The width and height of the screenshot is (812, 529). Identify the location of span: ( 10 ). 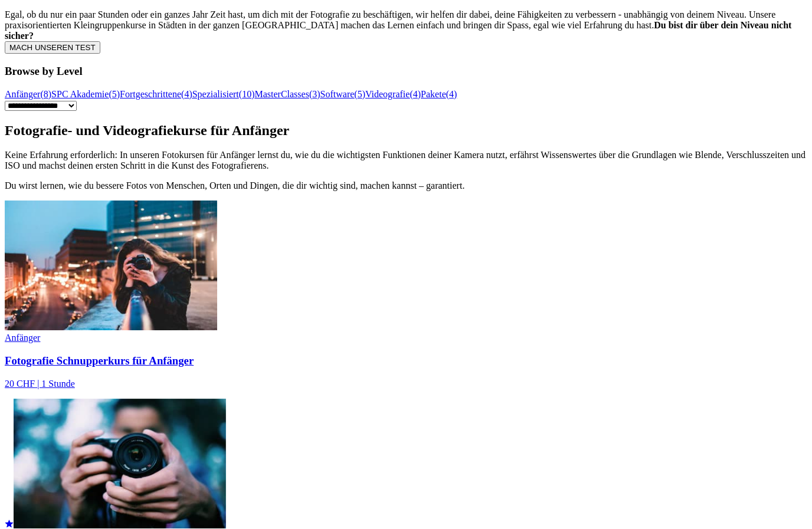
(247, 94).